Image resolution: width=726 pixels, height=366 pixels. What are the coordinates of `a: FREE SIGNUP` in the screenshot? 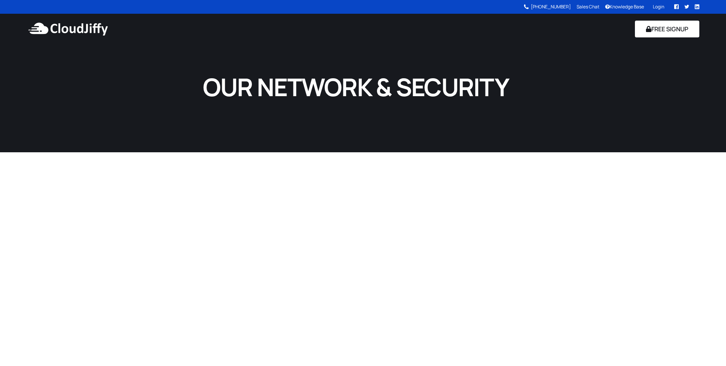 It's located at (667, 29).